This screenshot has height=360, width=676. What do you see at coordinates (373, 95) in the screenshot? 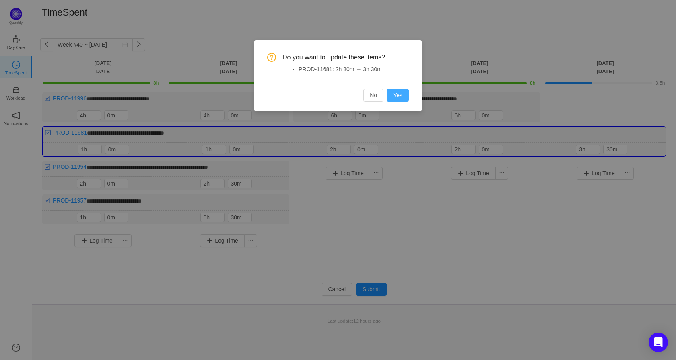
I see `button: No` at bounding box center [373, 95].